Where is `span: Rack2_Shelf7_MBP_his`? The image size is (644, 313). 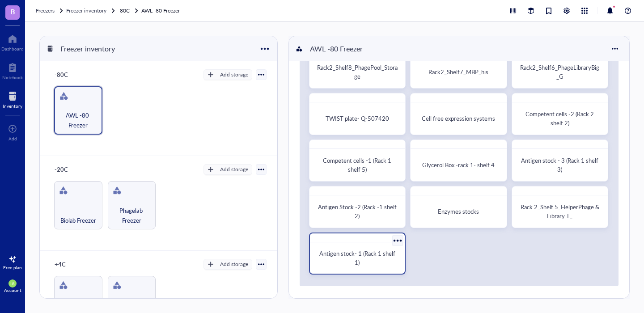
span: Rack2_Shelf7_MBP_his is located at coordinates (458, 71).